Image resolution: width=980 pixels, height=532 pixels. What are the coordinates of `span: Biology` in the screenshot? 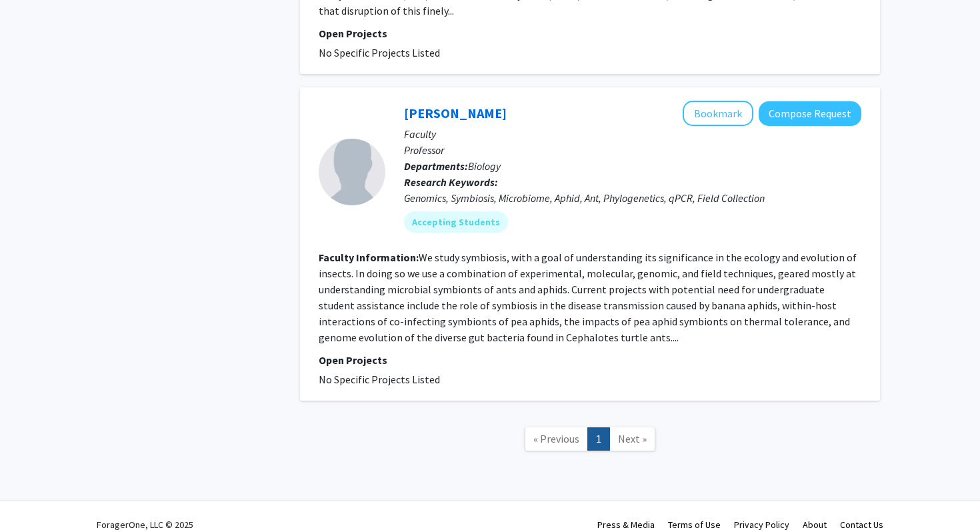 It's located at (484, 166).